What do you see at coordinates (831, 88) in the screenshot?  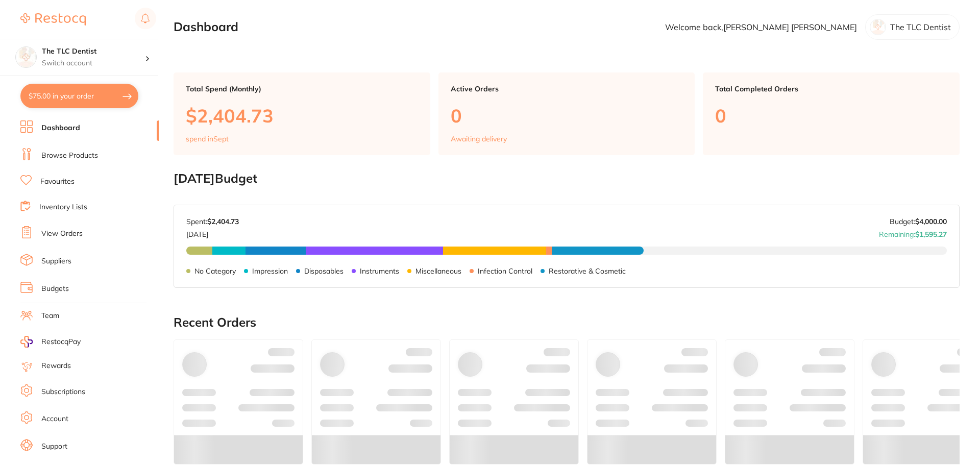 I see `p: Total Completed Orders` at bounding box center [831, 88].